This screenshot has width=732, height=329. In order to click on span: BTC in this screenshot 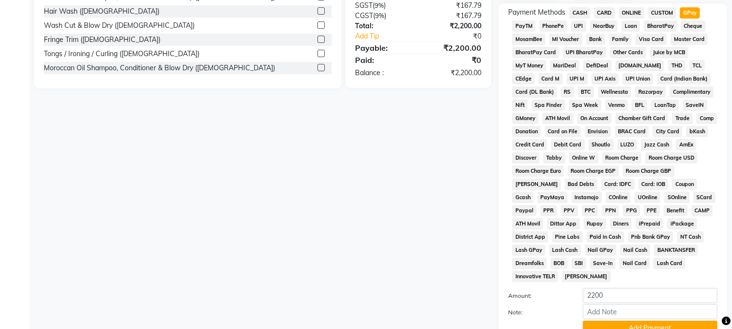, I will do `click(586, 92)`.